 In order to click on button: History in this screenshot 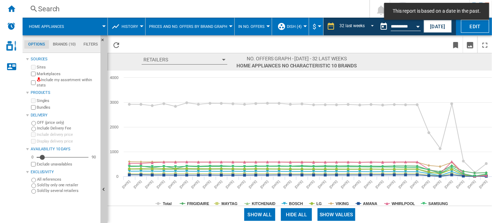, I will do `click(131, 26)`.